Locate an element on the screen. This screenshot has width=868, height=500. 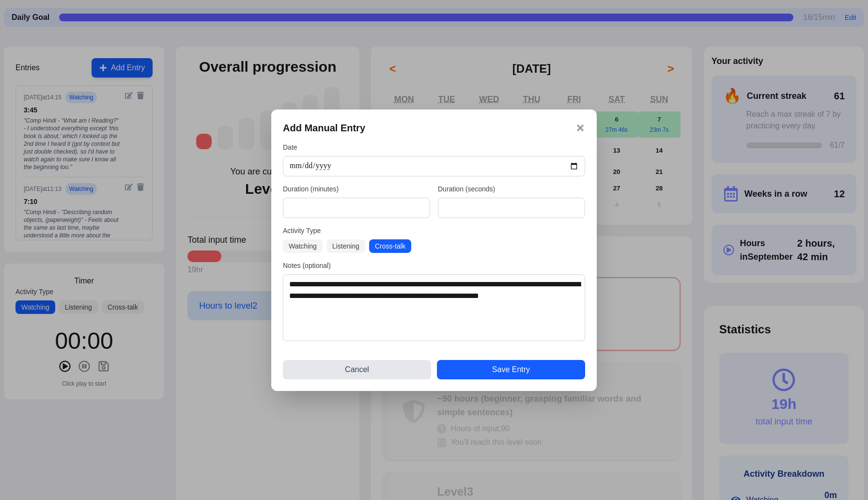
button: Cancel is located at coordinates (357, 369).